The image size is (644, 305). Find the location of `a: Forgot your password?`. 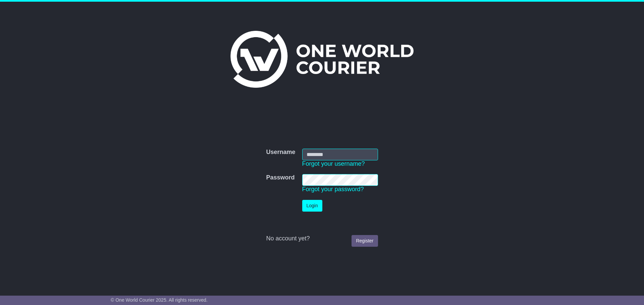

a: Forgot your password? is located at coordinates (333, 189).